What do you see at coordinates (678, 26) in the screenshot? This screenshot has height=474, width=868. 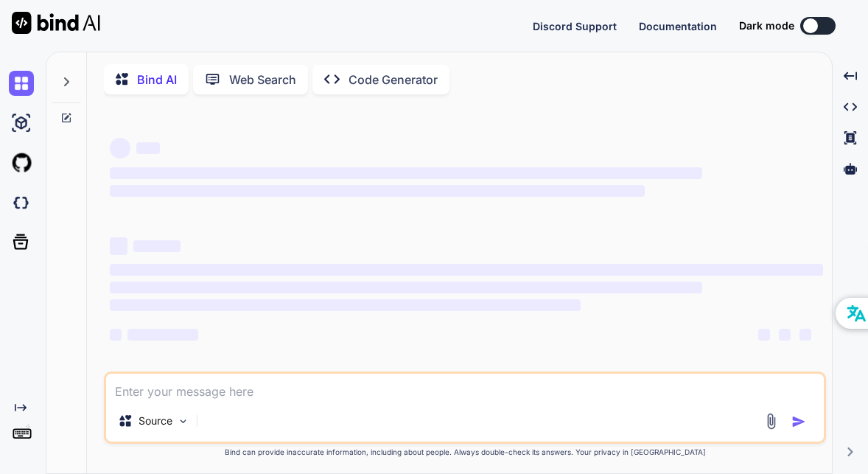 I see `button: Documentation` at bounding box center [678, 26].